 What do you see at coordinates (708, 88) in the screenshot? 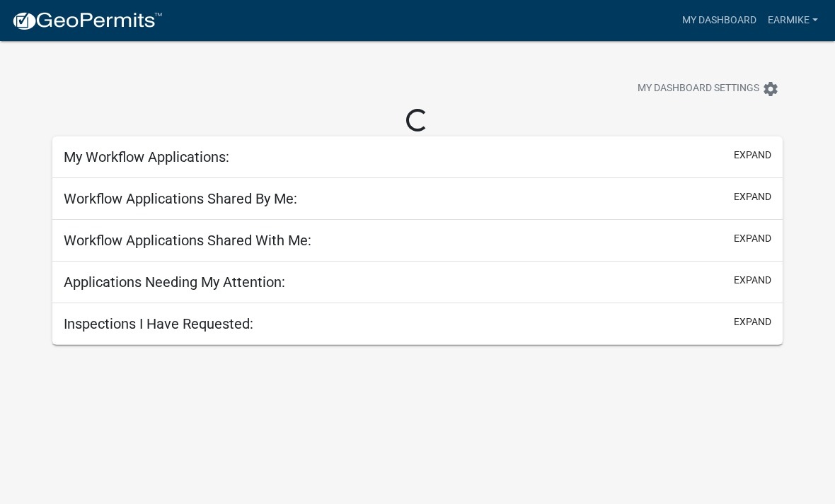
I see `button: My Dashboard Settingssettings` at bounding box center [708, 88].